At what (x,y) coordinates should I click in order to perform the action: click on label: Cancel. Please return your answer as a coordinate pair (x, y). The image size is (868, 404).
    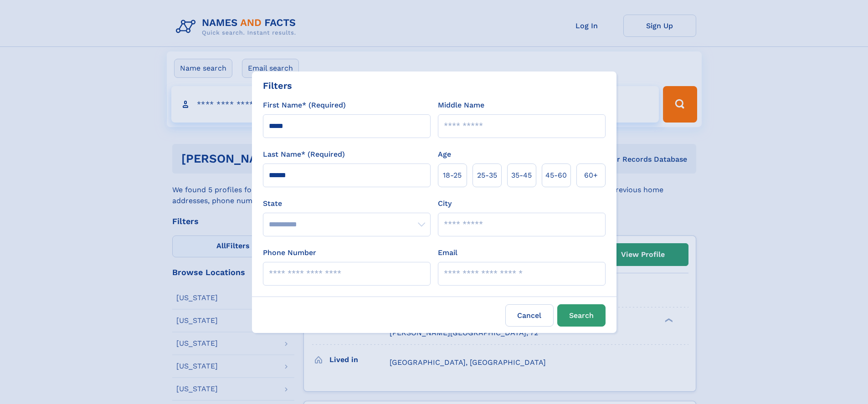
    Looking at the image, I should click on (529, 315).